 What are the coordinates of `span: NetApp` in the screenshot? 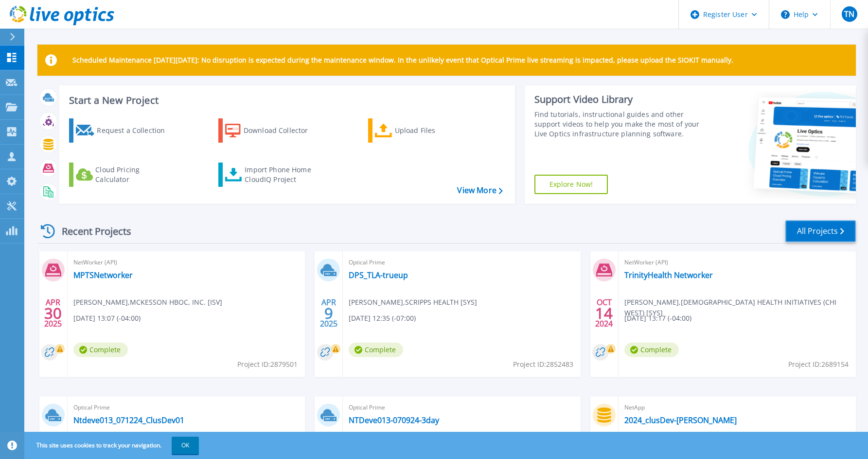 It's located at (737, 408).